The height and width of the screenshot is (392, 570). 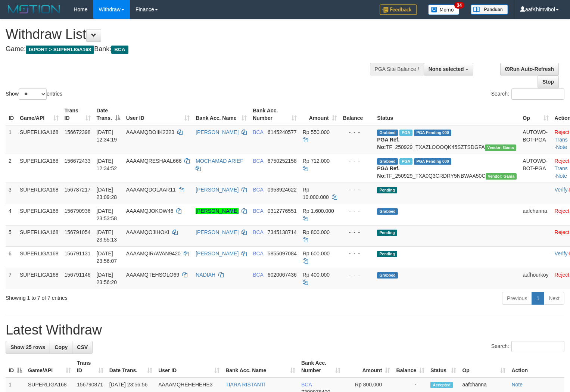 What do you see at coordinates (432, 132) in the screenshot?
I see `span: PGA Pending` at bounding box center [432, 132].